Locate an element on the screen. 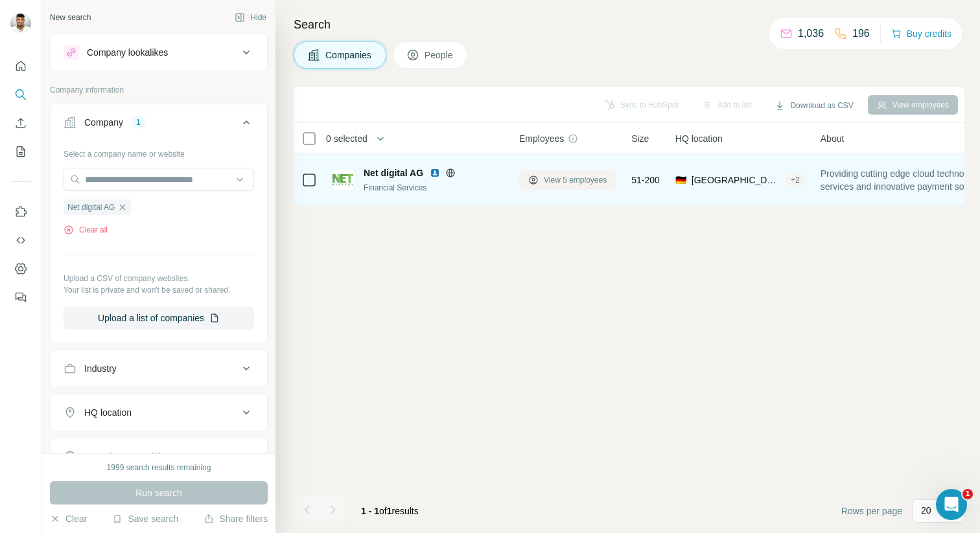  span: Employees is located at coordinates (542, 139).